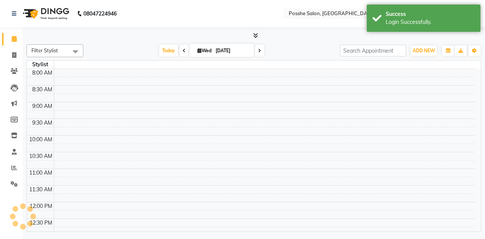 The width and height of the screenshot is (485, 239). Describe the element at coordinates (42, 106) in the screenshot. I see `div: 9:00 AM` at that location.